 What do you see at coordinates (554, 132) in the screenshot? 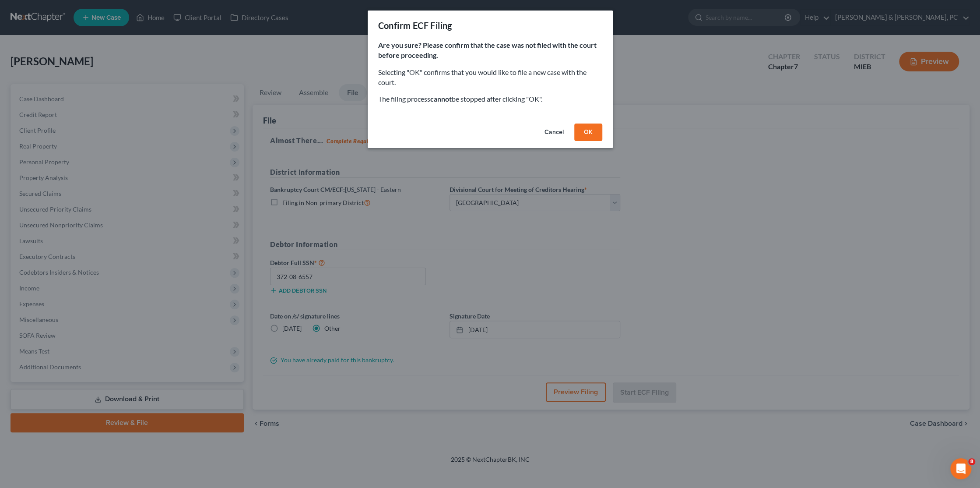
I see `button: Cancel` at bounding box center [554, 132].